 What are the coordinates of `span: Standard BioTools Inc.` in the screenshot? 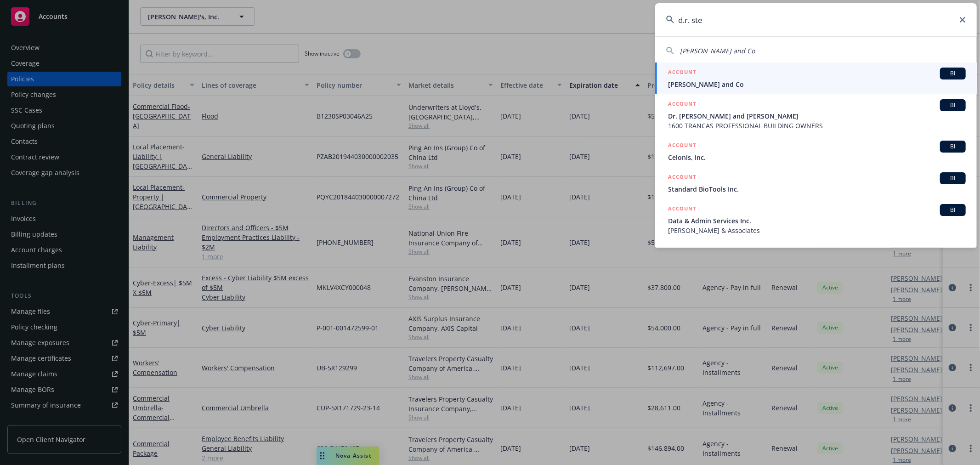 It's located at (817, 189).